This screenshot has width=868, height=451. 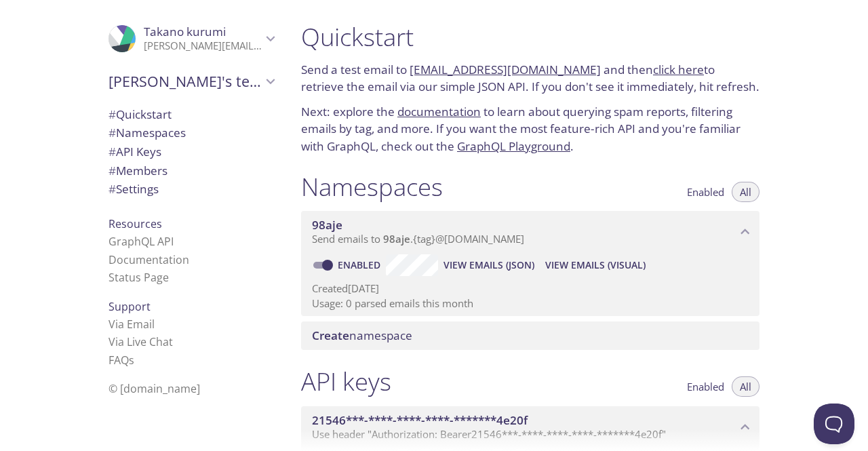 What do you see at coordinates (514, 146) in the screenshot?
I see `a: GraphQL Playground` at bounding box center [514, 146].